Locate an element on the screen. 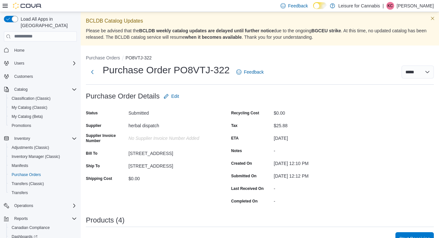 The height and width of the screenshot is (238, 439). div: herbal dispatch is located at coordinates (172, 124).